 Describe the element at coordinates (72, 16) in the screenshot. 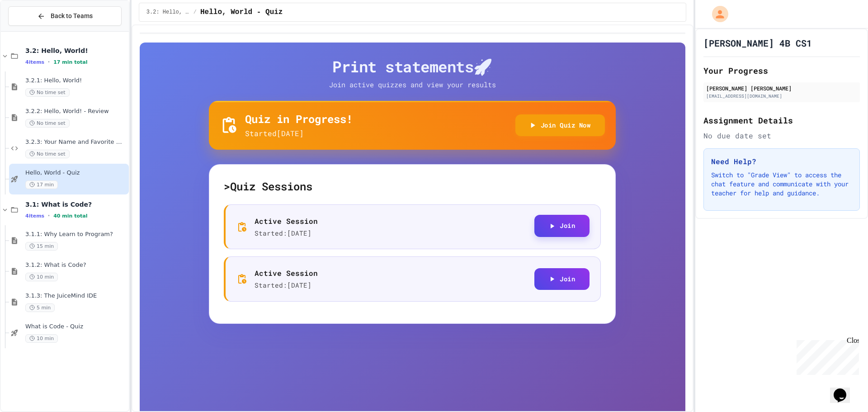

I see `span: Back to Teams` at that location.